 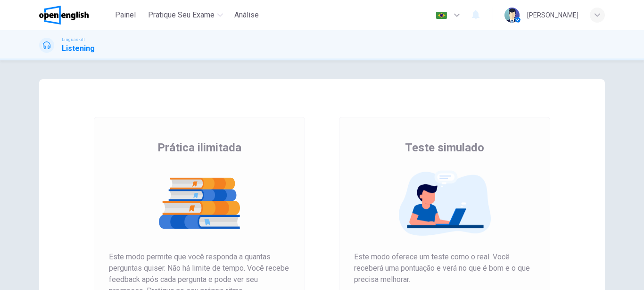 What do you see at coordinates (512, 15) in the screenshot?
I see `img: Profile picture` at bounding box center [512, 15].